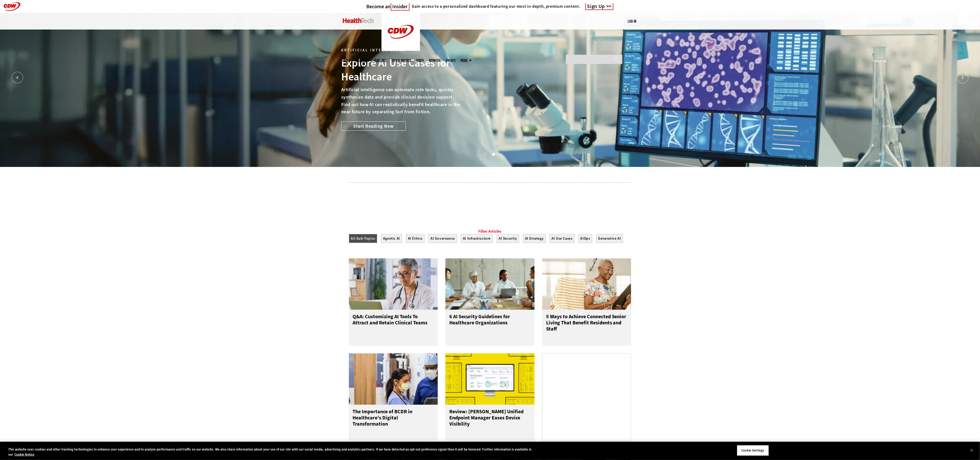  Describe the element at coordinates (393, 419) in the screenshot. I see `h3: The Importance of BCDR in Healthcare’s Digital Transformation` at that location.